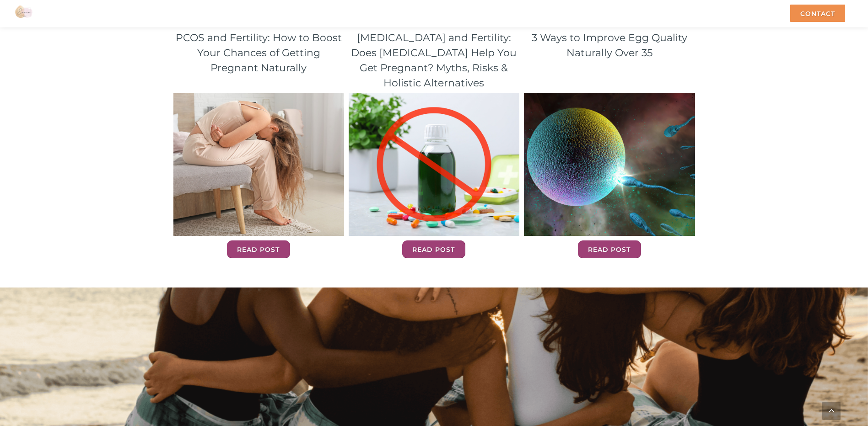  I want to click on img: Mucinex and Fertility: Does Mucinex Help You Get Pregnant? Myths, Risks & Holistic Alternatives, so click(434, 164).